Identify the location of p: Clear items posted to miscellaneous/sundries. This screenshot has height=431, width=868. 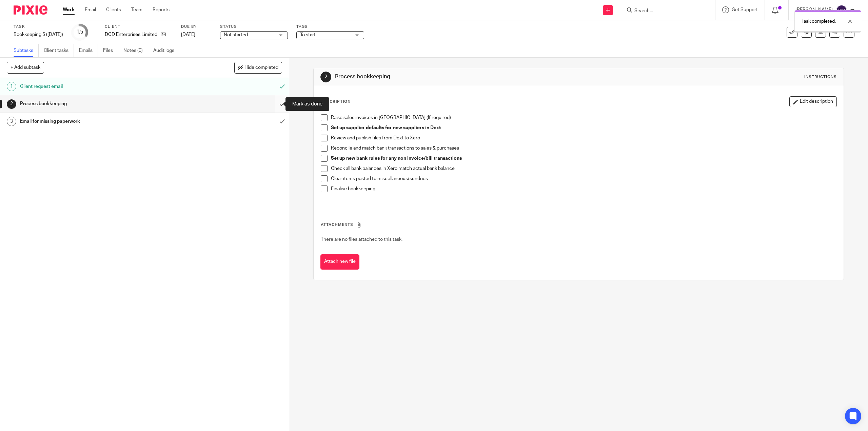
(584, 179).